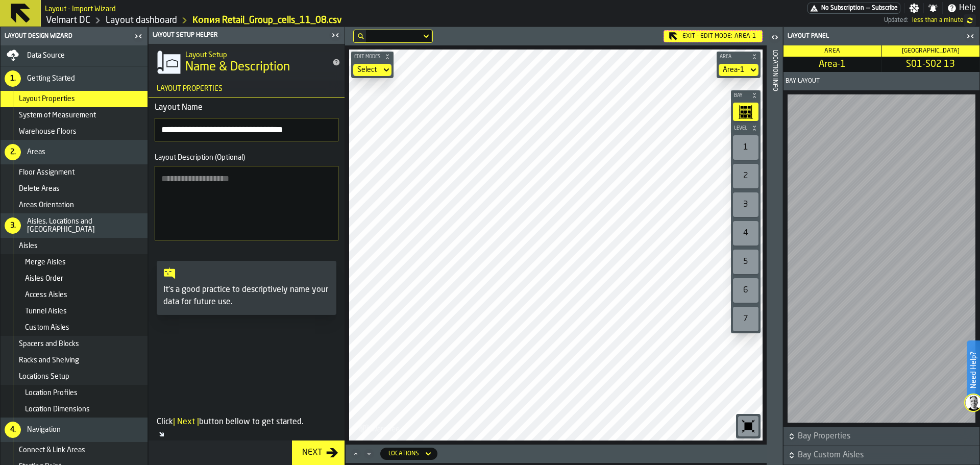  Describe the element at coordinates (933, 9) in the screenshot. I see `label: button-toggle-Notifications` at that location.